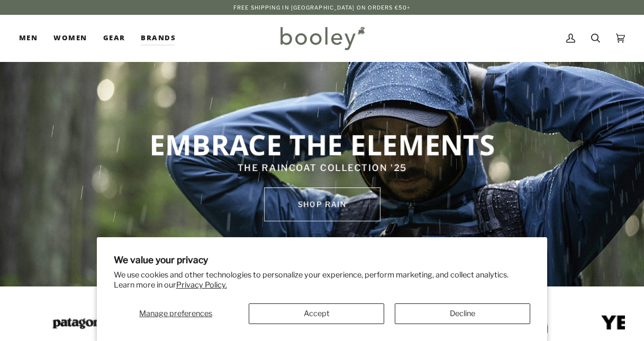 The width and height of the screenshot is (644, 341). Describe the element at coordinates (202, 285) in the screenshot. I see `a: Privacy Policy.` at that location.